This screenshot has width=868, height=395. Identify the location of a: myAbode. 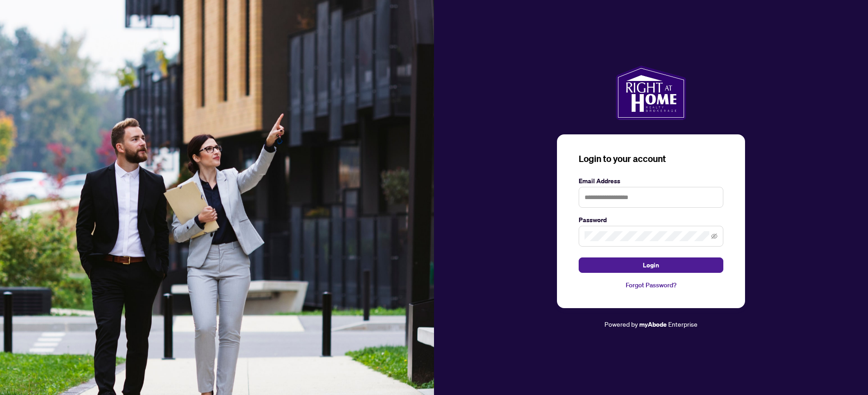
(653, 325).